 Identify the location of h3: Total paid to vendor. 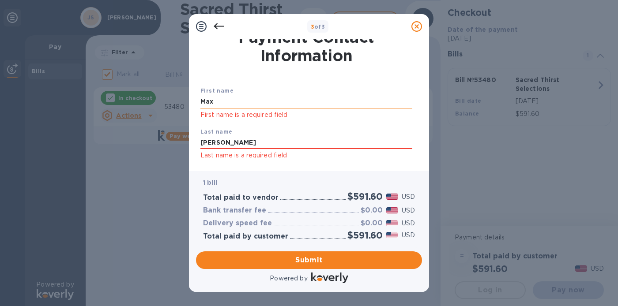
(241, 198).